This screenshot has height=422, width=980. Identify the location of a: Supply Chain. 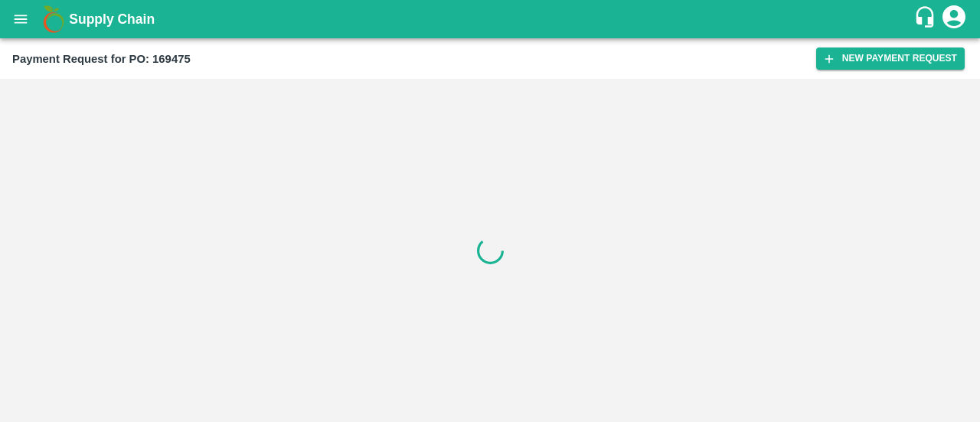
(491, 19).